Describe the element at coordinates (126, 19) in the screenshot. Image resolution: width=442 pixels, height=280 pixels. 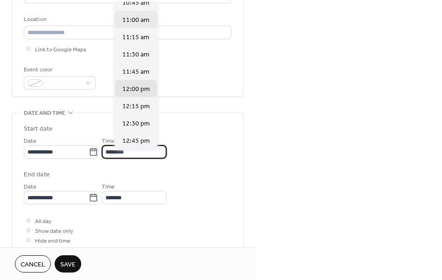
I see `div: Location` at that location.